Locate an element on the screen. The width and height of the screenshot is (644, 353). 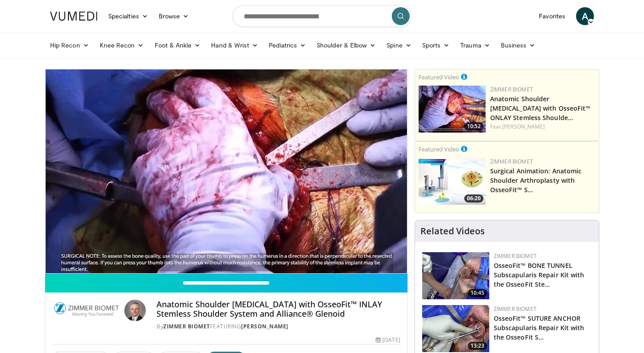
a: Spine is located at coordinates (399, 45).